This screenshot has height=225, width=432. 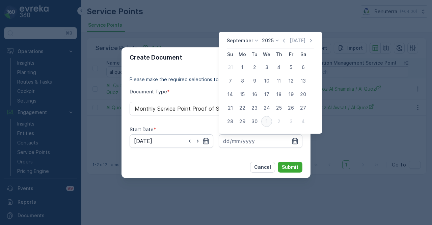 I want to click on th: Tuesday, so click(x=255, y=54).